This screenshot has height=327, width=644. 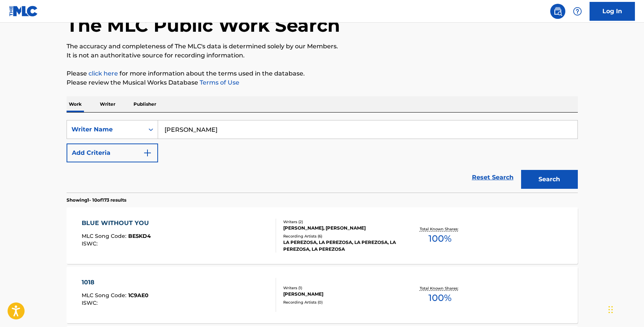 What do you see at coordinates (322, 157) in the screenshot?
I see `form: Search Form` at bounding box center [322, 157].